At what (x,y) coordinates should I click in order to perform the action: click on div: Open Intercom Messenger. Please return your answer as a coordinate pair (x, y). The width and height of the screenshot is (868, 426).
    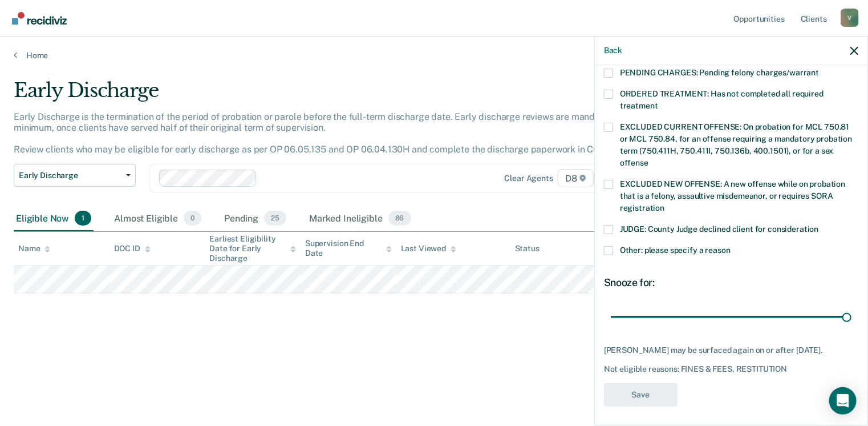
    Looking at the image, I should click on (844, 401).